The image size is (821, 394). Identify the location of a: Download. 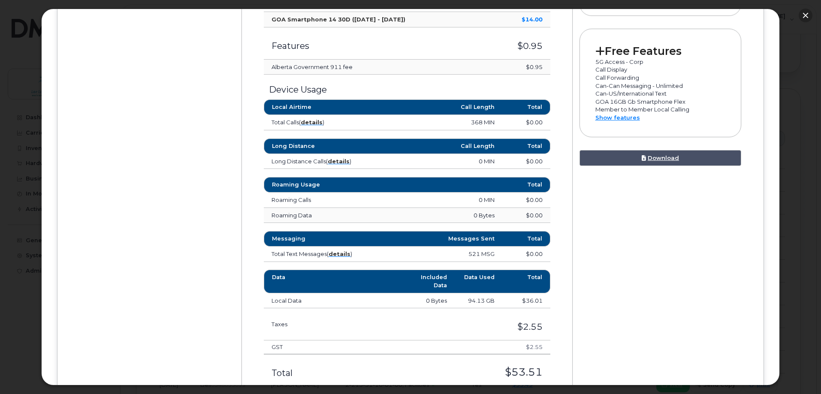
(660, 158).